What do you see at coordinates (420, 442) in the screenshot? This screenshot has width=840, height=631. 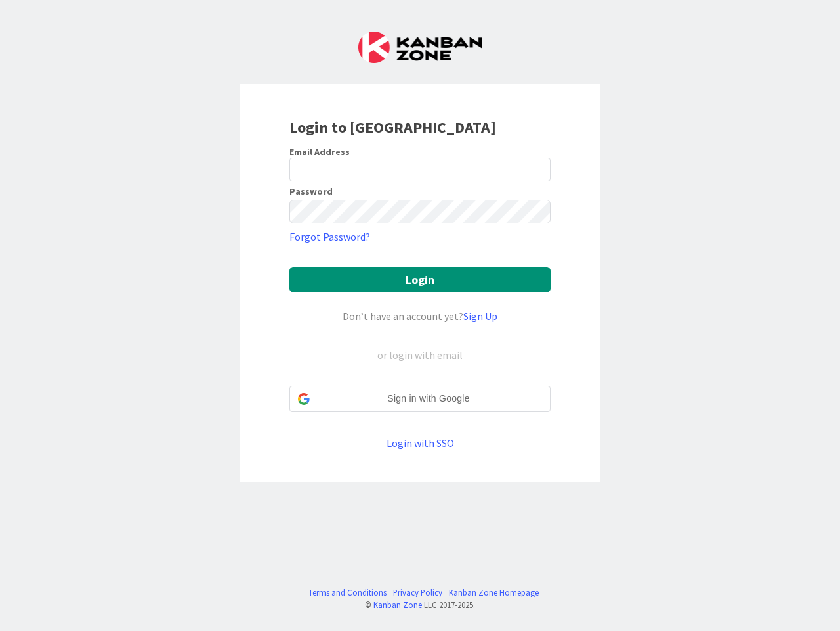 I see `a: Login with SSO` at bounding box center [420, 442].